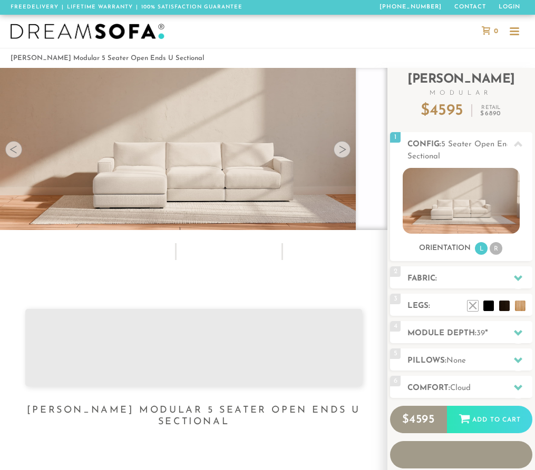 The image size is (535, 470). What do you see at coordinates (490, 111) in the screenshot?
I see `p: Retail` at bounding box center [490, 111].